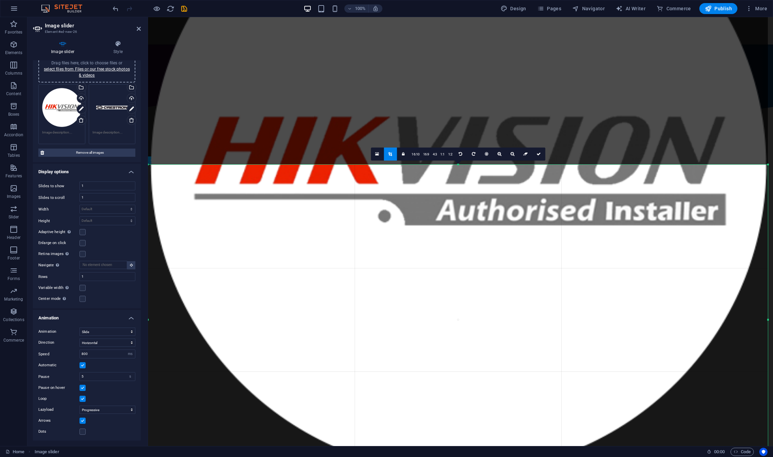 This screenshot has width=773, height=457. I want to click on a: 1:1, so click(442, 155).